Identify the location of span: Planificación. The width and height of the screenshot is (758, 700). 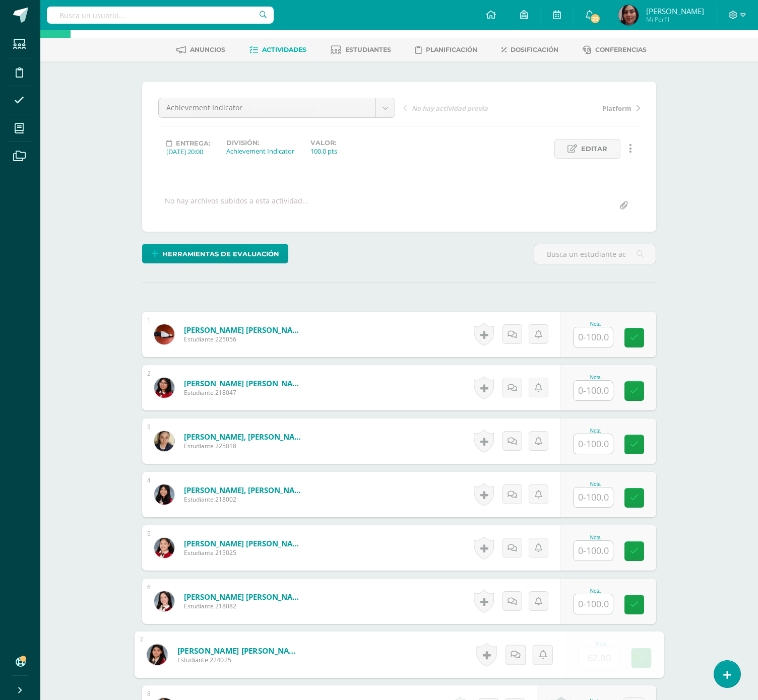
(452, 49).